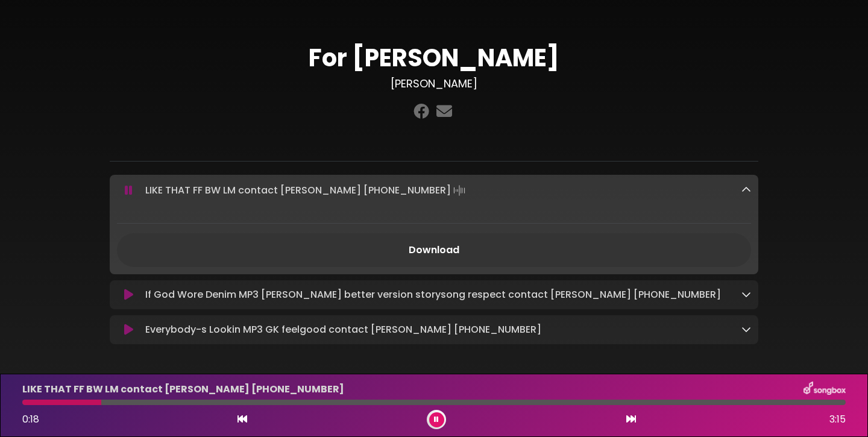 Image resolution: width=868 pixels, height=437 pixels. Describe the element at coordinates (459, 191) in the screenshot. I see `img: waveform4.gif` at that location.